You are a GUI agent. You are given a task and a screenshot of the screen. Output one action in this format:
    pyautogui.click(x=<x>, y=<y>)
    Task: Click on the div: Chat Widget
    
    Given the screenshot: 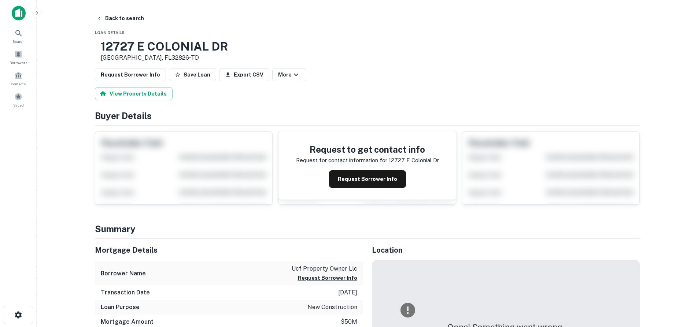 What is the action you would take?
    pyautogui.click(x=679, y=286)
    